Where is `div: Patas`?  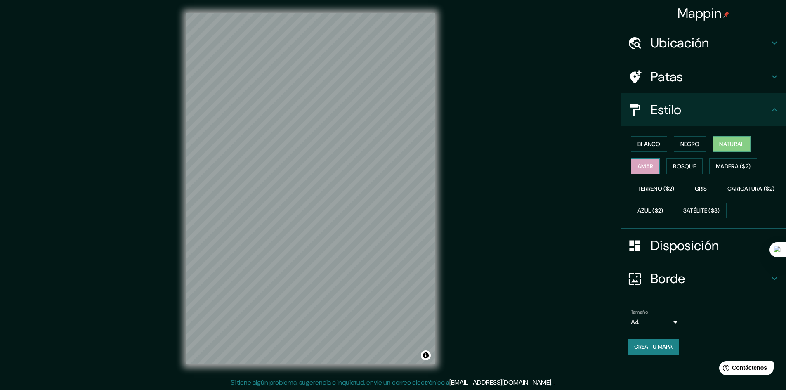 div: Patas is located at coordinates (704, 77).